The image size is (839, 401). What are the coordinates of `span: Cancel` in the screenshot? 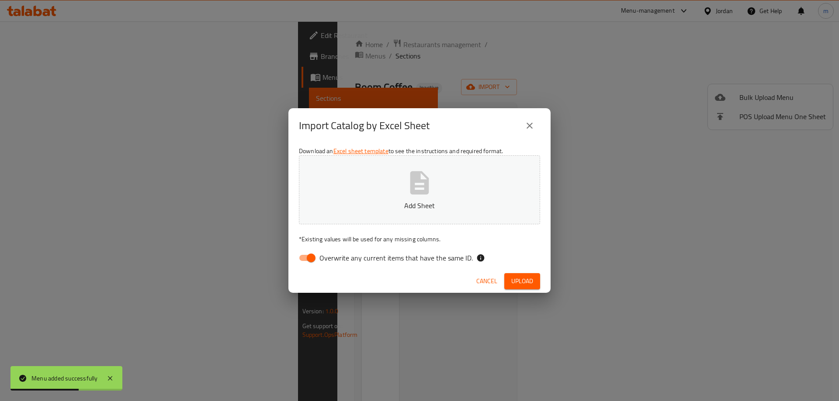 It's located at (487, 281).